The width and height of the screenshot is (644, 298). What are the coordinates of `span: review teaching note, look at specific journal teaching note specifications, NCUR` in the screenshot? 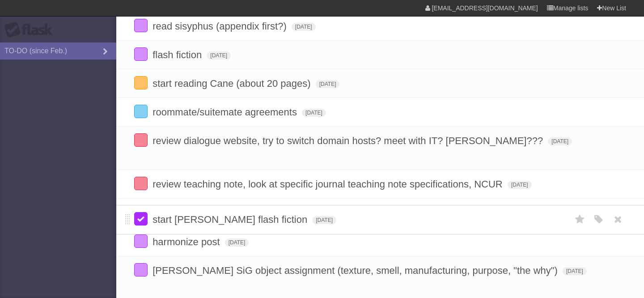 It's located at (329, 184).